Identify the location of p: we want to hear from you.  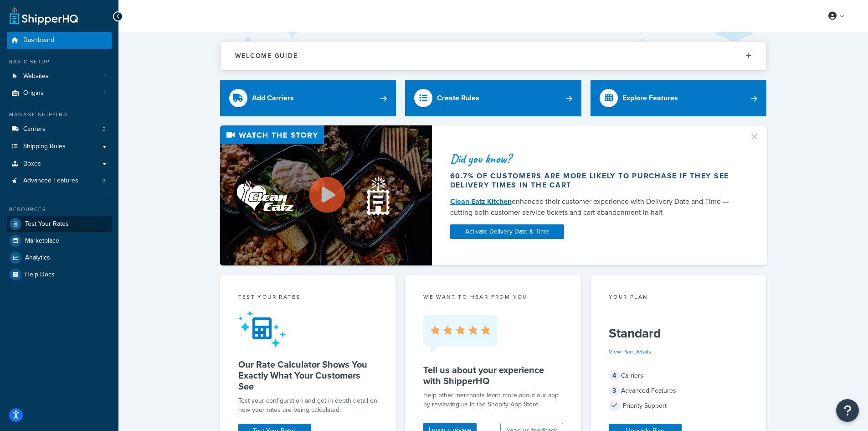
(493, 297).